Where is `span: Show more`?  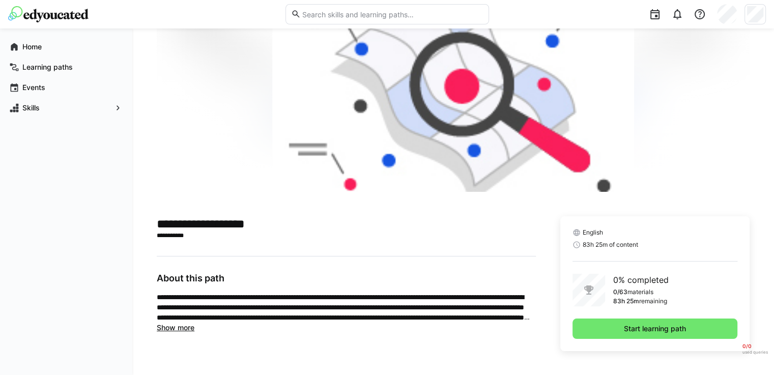 span: Show more is located at coordinates (176, 327).